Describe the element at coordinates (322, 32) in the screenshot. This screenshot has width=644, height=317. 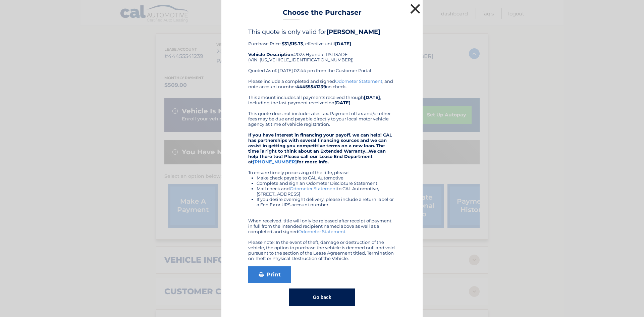
I see `h4: This quote is only valid for` at that location.